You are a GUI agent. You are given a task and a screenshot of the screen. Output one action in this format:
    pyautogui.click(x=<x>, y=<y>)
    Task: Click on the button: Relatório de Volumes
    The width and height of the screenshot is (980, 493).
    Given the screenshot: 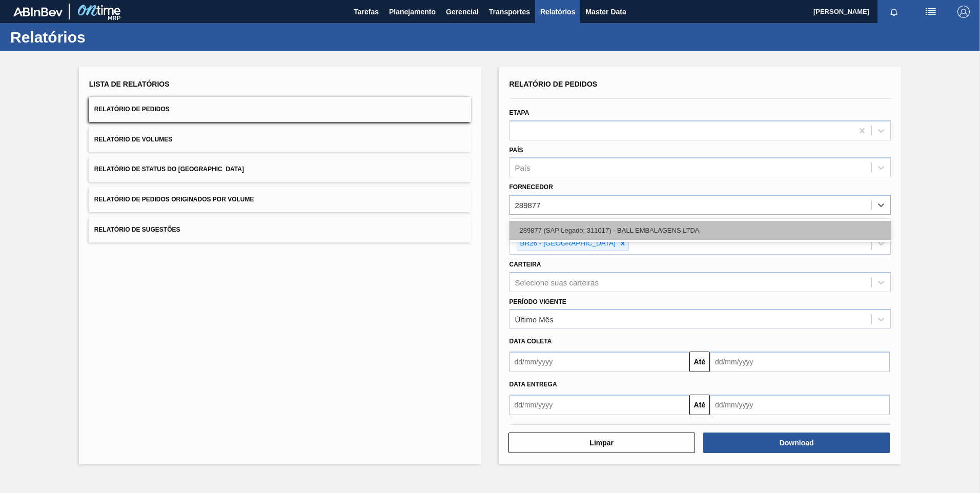 What is the action you would take?
    pyautogui.click(x=280, y=139)
    